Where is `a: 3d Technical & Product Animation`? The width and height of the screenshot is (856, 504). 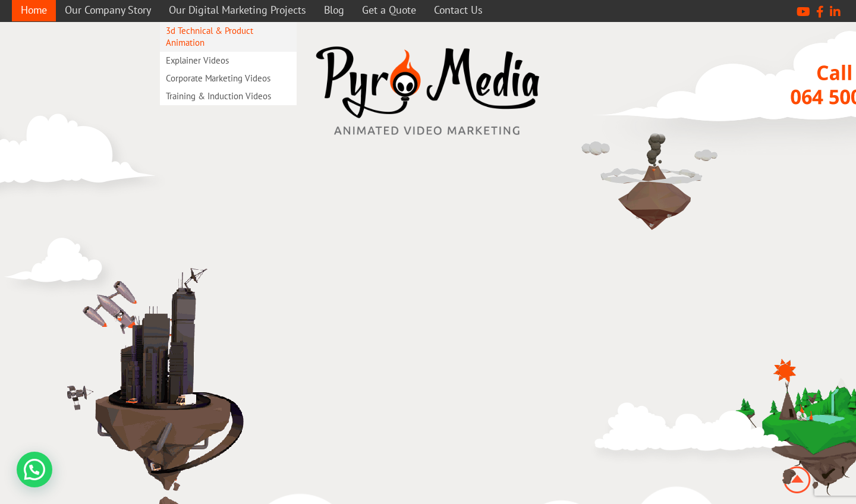 a: 3d Technical & Product Animation is located at coordinates (228, 37).